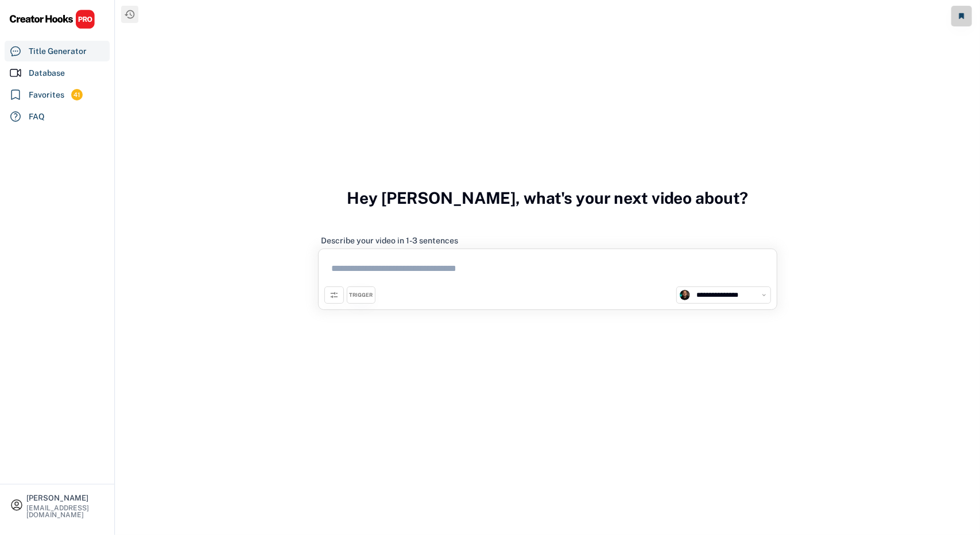 This screenshot has width=980, height=535. What do you see at coordinates (37, 117) in the screenshot?
I see `div: FAQ` at bounding box center [37, 117].